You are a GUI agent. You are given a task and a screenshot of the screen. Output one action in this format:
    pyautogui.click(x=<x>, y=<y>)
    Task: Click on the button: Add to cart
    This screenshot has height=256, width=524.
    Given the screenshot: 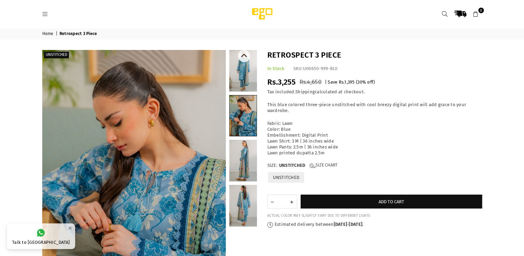 What is the action you would take?
    pyautogui.click(x=392, y=201)
    